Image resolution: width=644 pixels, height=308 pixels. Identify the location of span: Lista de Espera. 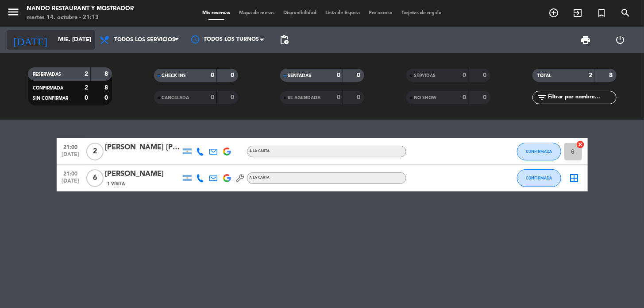
(343, 13).